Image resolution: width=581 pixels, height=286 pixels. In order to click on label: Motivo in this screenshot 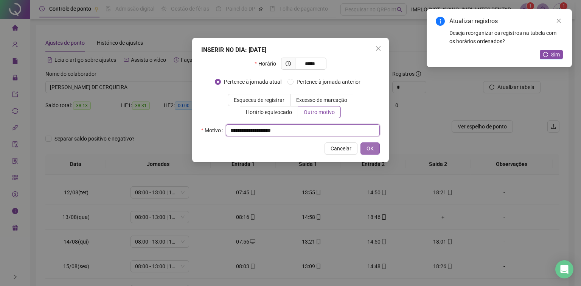, I will do `click(213, 130)`.